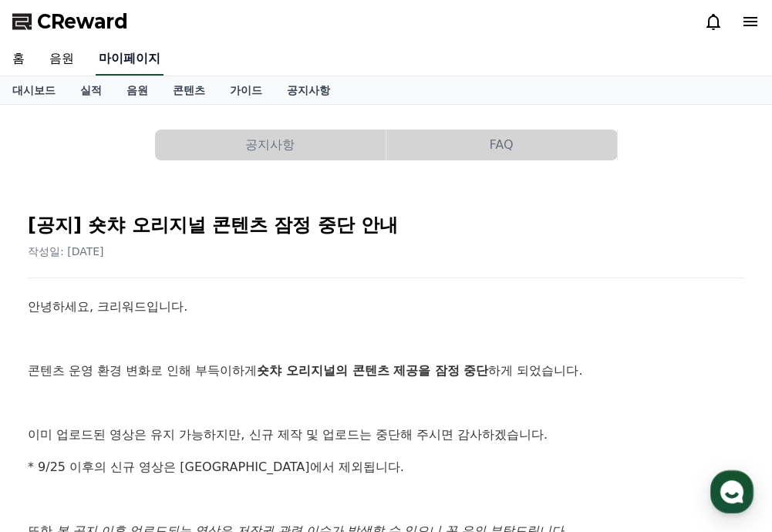 The width and height of the screenshot is (772, 532). What do you see at coordinates (248, 423) in the screenshot?
I see `a: 설정` at bounding box center [248, 423].